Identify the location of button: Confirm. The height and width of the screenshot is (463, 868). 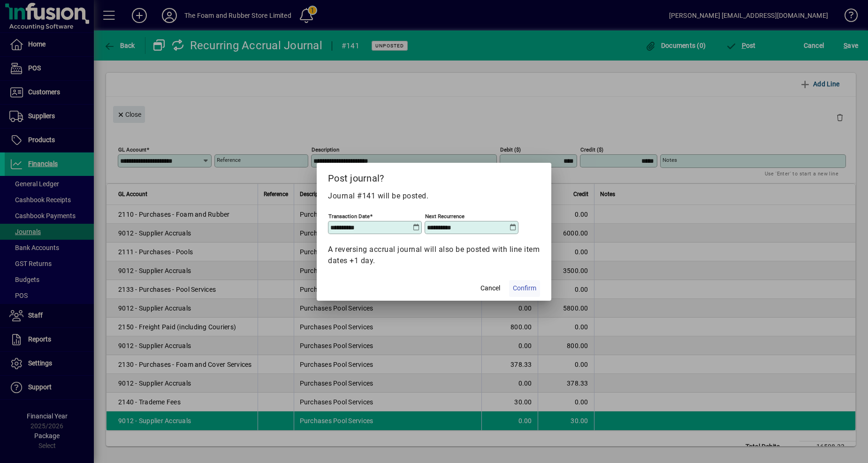
(524, 288).